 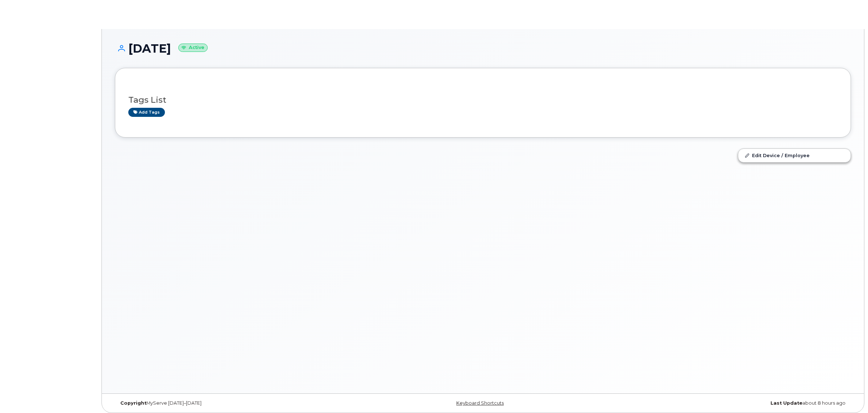 I want to click on a: Add tags, so click(x=147, y=112).